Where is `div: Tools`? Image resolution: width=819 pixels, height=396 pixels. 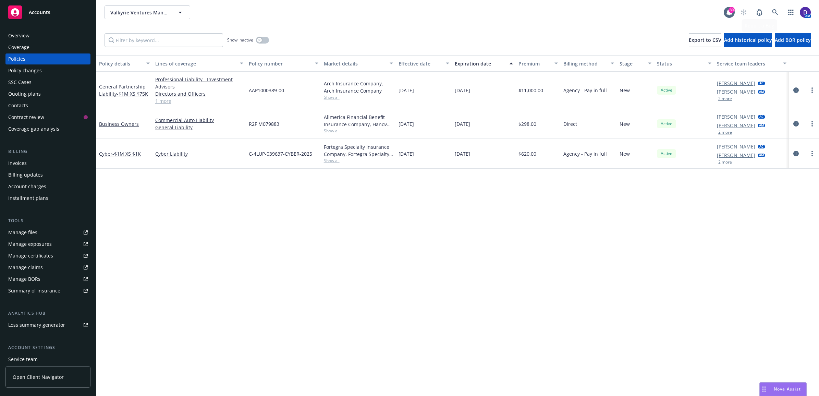
div: Tools is located at coordinates (48, 221).